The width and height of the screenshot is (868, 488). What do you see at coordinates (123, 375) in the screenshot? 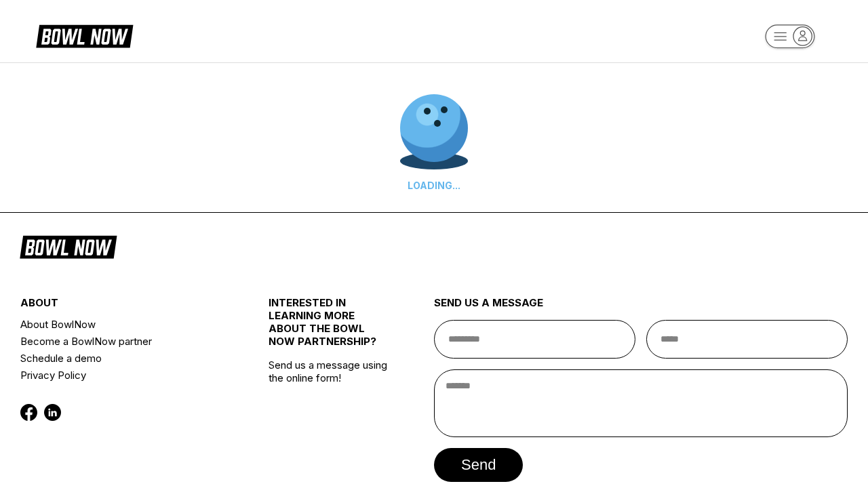
I see `a: Privacy Policy` at bounding box center [123, 375].